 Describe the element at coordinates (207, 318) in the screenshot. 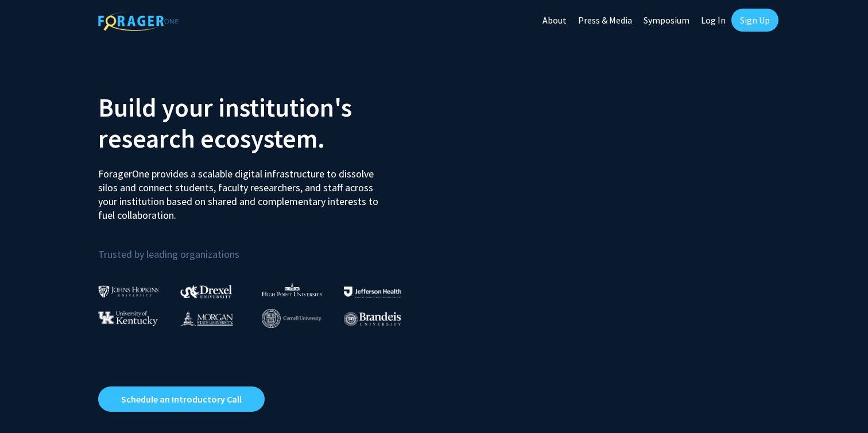

I see `img: Morgan State University` at that location.